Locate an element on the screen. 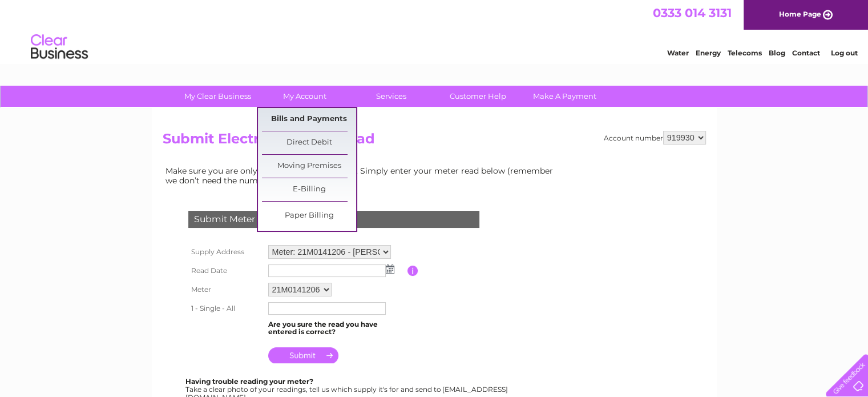  a: Energy is located at coordinates (708, 53).